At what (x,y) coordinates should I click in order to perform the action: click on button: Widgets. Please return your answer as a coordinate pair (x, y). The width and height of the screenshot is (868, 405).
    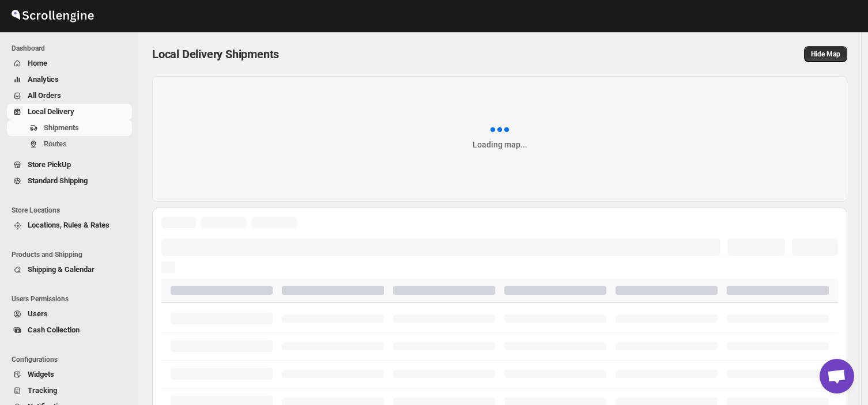
    Looking at the image, I should click on (69, 374).